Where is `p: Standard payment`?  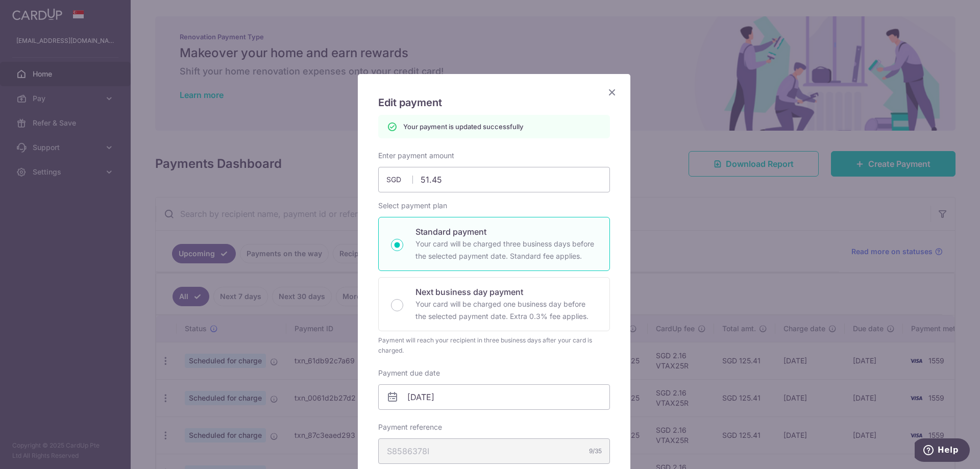
p: Standard payment is located at coordinates (506, 232).